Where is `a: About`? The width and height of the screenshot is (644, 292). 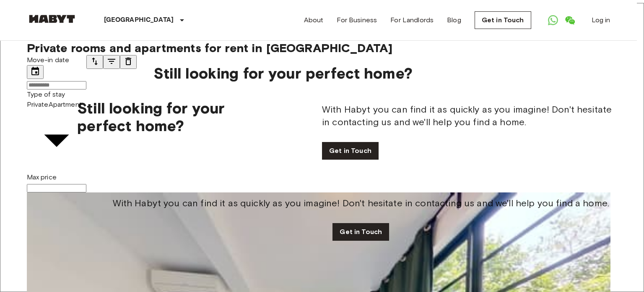
a: About is located at coordinates (313, 20).